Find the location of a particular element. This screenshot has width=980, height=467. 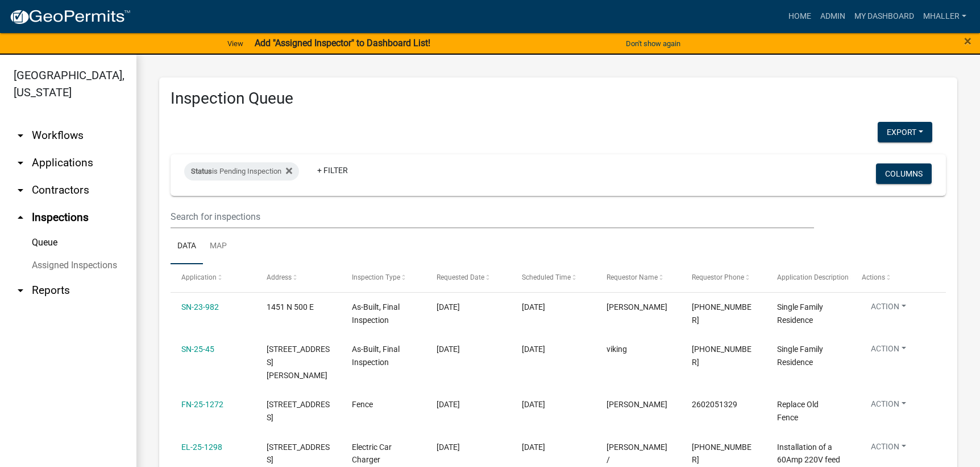

input: Search for inspections is located at coordinates (493, 216).